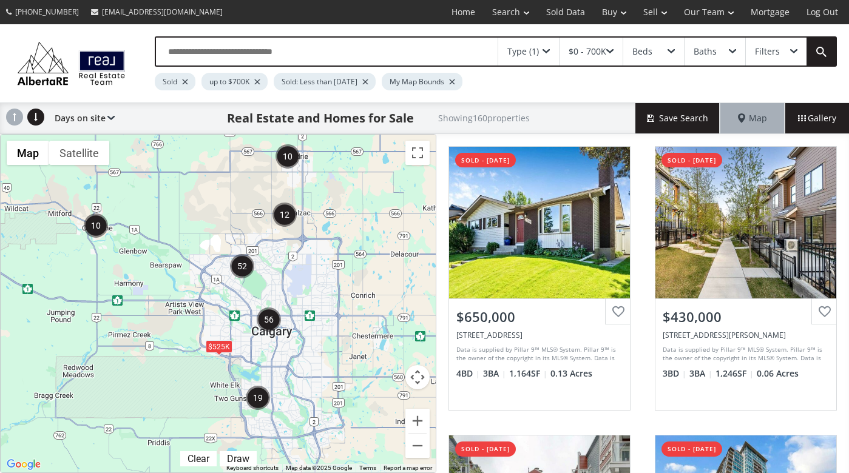 The width and height of the screenshot is (849, 473). I want to click on span: 0.13 Acres, so click(571, 374).